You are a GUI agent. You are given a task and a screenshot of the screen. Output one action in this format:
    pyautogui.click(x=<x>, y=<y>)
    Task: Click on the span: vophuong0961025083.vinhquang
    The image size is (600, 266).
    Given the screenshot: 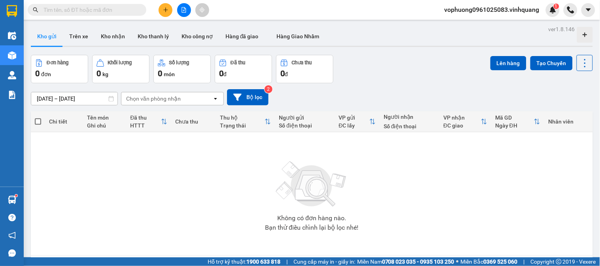 What is the action you would take?
    pyautogui.click(x=492, y=9)
    